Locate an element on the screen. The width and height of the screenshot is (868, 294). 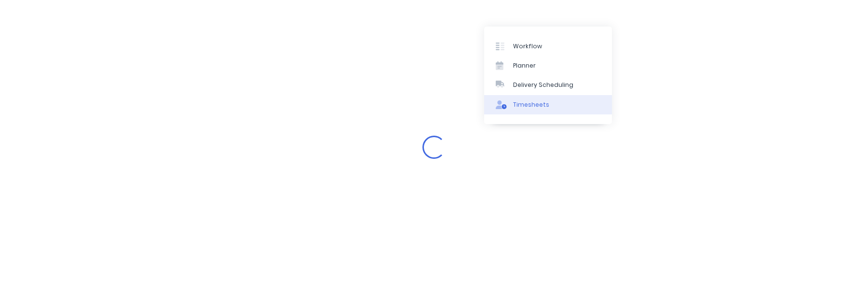
div: Delivery Scheduling is located at coordinates (543, 85).